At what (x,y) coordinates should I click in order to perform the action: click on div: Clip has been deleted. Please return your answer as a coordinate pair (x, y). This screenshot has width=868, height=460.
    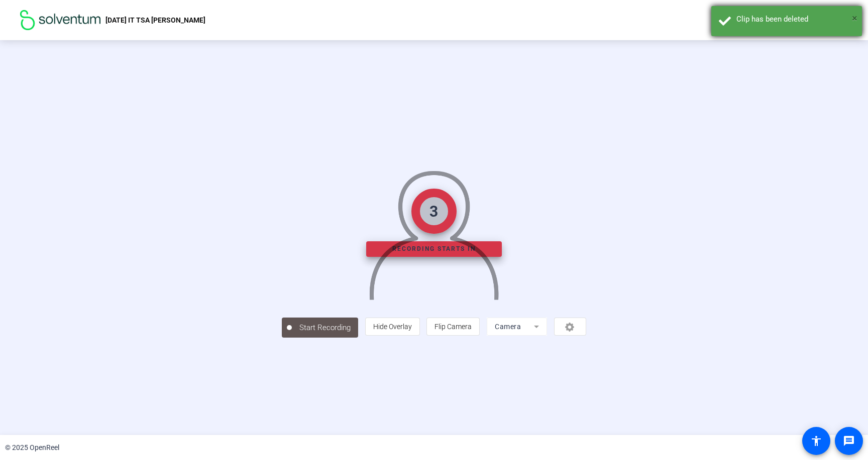
    Looking at the image, I should click on (795, 19).